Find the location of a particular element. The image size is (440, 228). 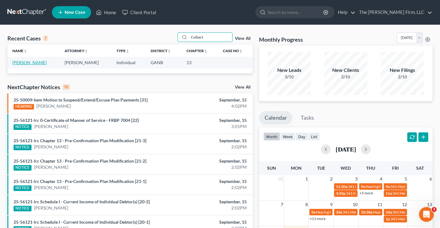

div: New Clients is located at coordinates (346, 70).